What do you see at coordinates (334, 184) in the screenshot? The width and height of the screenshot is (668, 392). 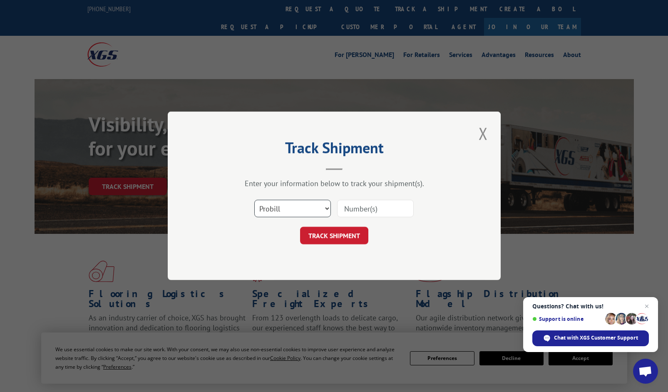 I see `div: Enter your information below to track your shipment(s).` at bounding box center [334, 184].